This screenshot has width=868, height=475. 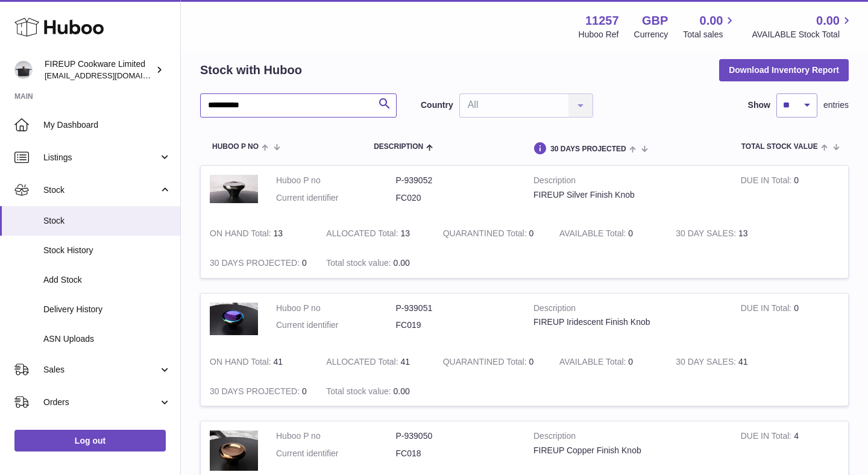 What do you see at coordinates (759, 105) in the screenshot?
I see `label: Show` at bounding box center [759, 105].